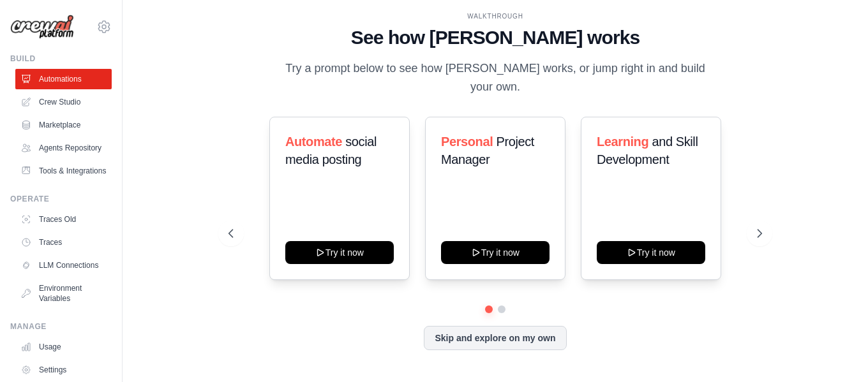  I want to click on a: Crew Studio, so click(63, 102).